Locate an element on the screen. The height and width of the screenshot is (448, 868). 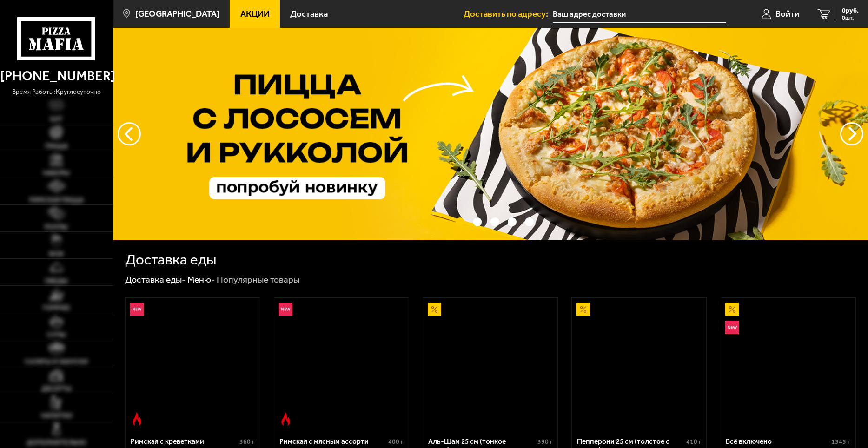
button: следующий is located at coordinates (129, 134).